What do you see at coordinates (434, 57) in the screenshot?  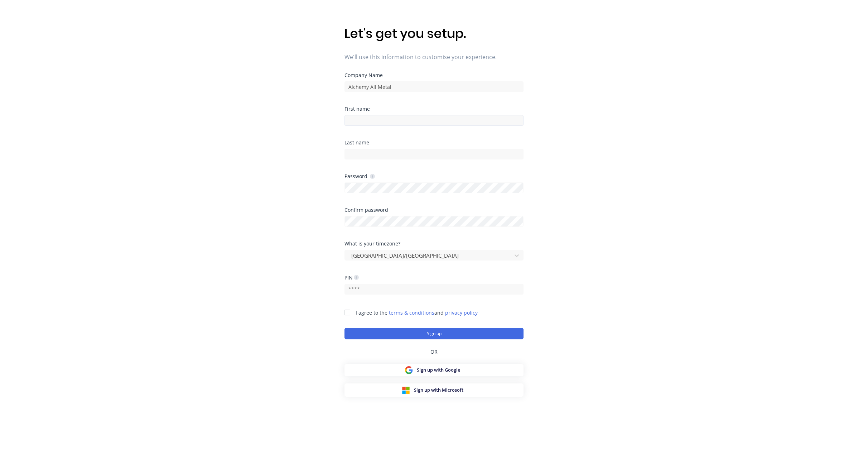 I see `span: We'll use this information to customise your experience.` at bounding box center [434, 57].